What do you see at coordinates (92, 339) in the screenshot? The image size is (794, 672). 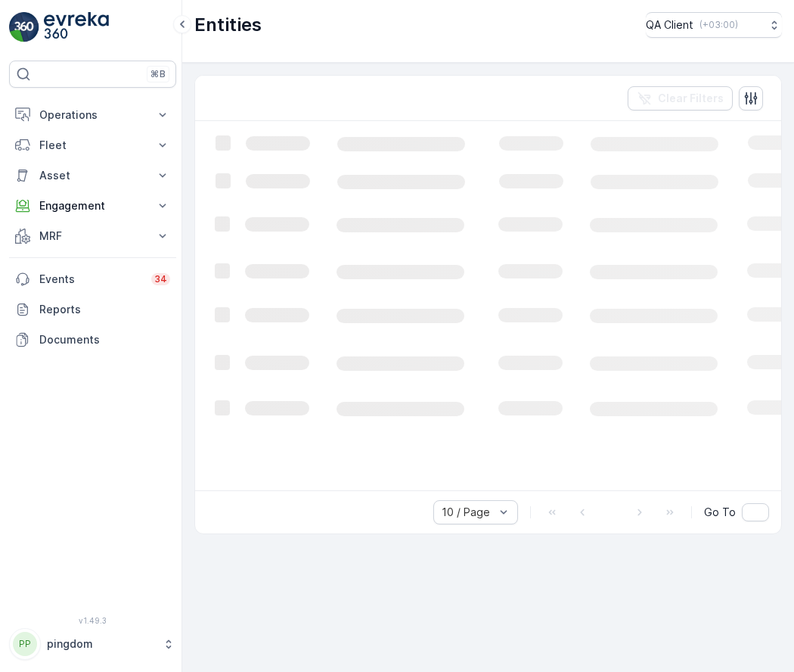 I see `a: Documents` at bounding box center [92, 339].